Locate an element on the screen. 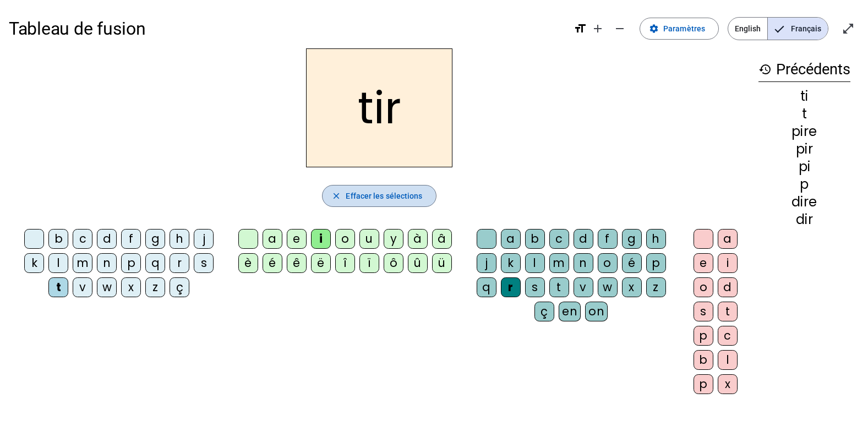 The width and height of the screenshot is (868, 426). mat-icon: remove is located at coordinates (620, 29).